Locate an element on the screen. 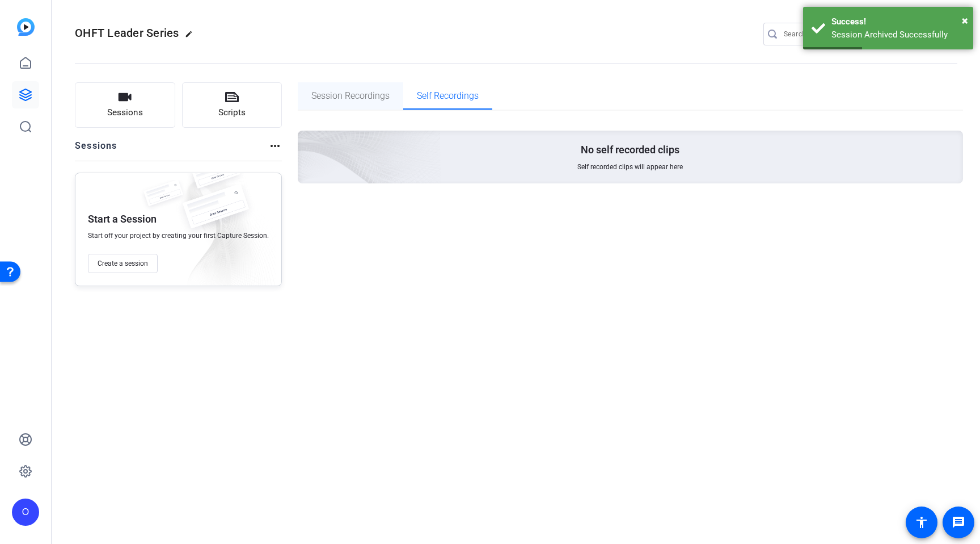 The image size is (980, 544). input: Search is located at coordinates (835, 34).